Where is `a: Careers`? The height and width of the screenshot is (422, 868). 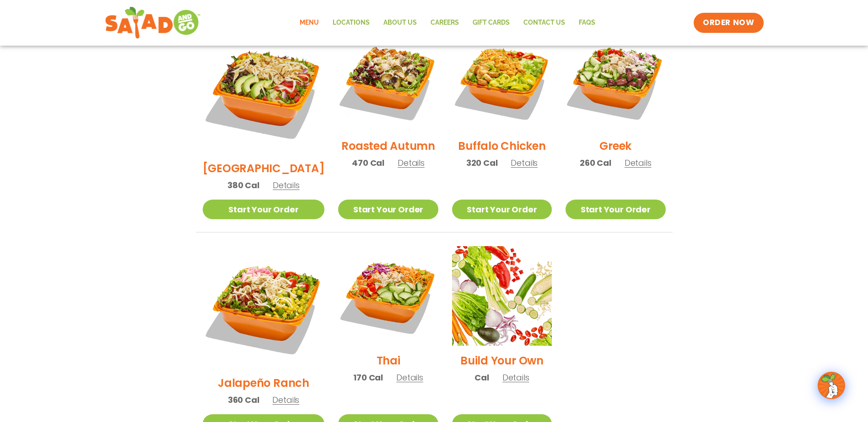 a: Careers is located at coordinates (445, 23).